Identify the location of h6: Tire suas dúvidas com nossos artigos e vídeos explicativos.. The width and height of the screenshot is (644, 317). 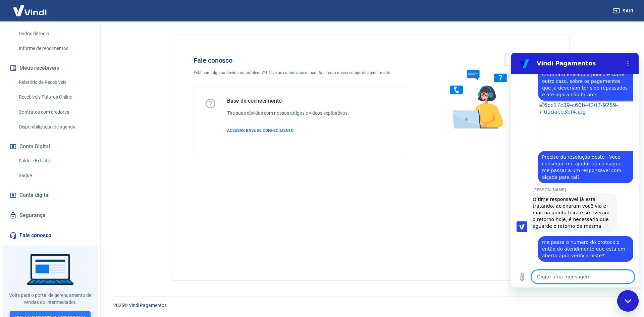
(288, 113).